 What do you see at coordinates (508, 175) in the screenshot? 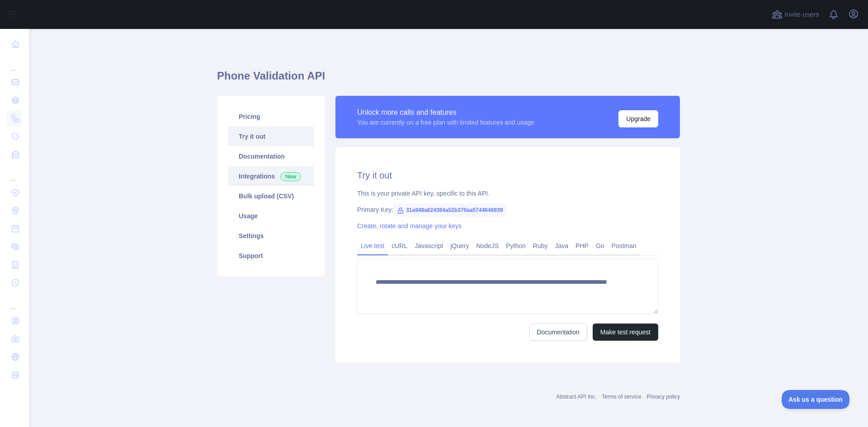
I see `h2: Try it out` at bounding box center [508, 175].